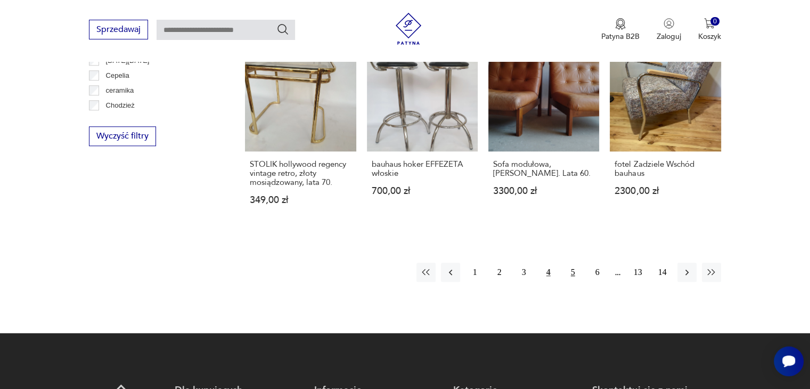 Image resolution: width=810 pixels, height=389 pixels. Describe the element at coordinates (665, 169) in the screenshot. I see `h3: fotel Zadziele Wschód bauhaus` at that location.